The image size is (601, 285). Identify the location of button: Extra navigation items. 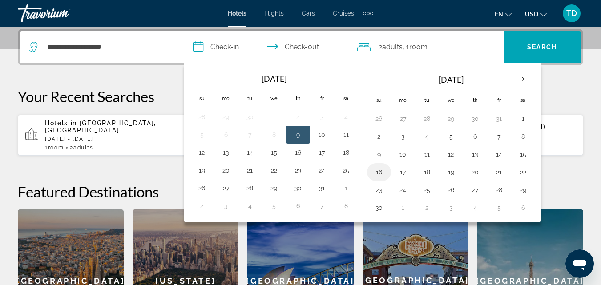
(368, 13).